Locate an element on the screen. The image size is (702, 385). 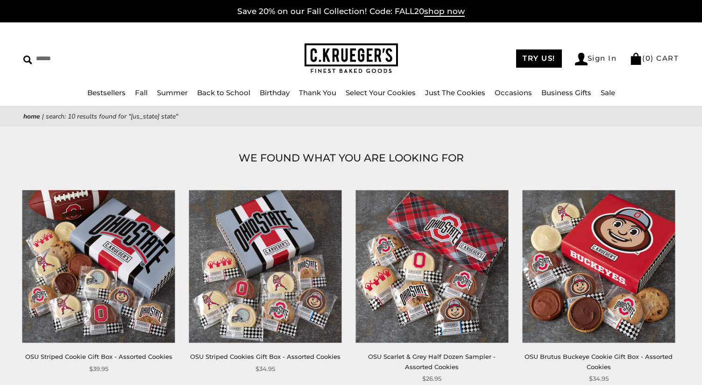
a: Business Gifts is located at coordinates (566, 93).